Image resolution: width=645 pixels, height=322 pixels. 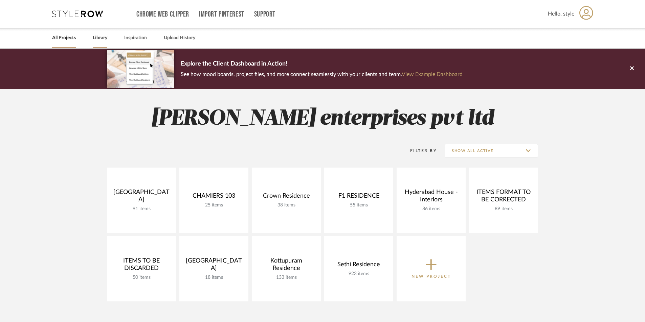 What do you see at coordinates (64, 38) in the screenshot?
I see `a: All Projects` at bounding box center [64, 38].